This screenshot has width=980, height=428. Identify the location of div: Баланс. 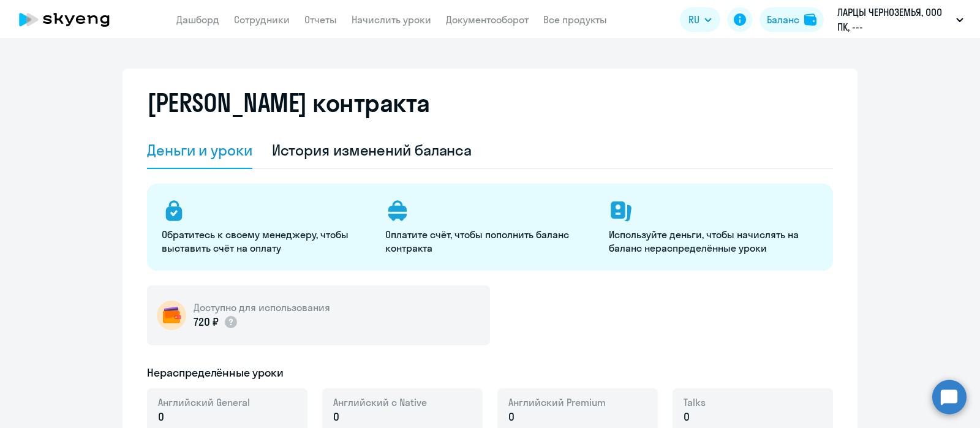
(783, 20).